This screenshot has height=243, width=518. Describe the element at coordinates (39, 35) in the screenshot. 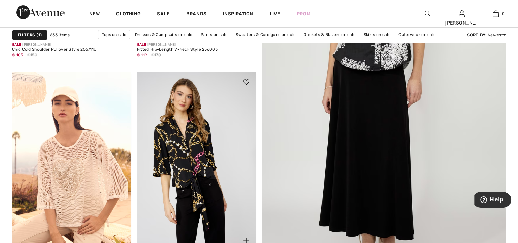

I see `span: 1` at that location.